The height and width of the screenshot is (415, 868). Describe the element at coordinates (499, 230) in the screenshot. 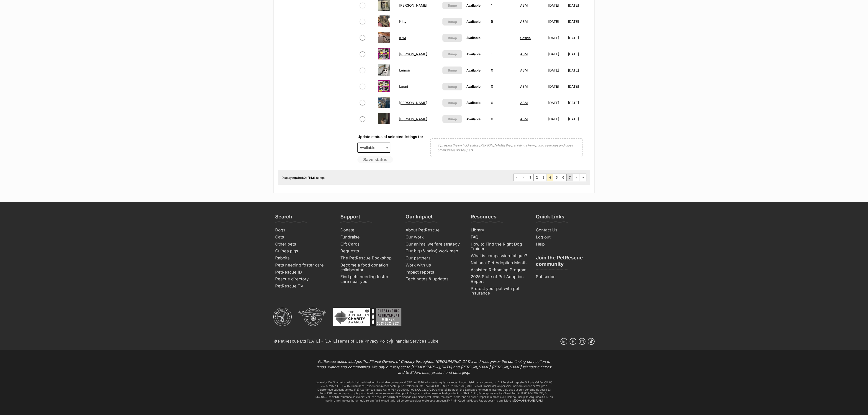

I see `a: Library` at that location.